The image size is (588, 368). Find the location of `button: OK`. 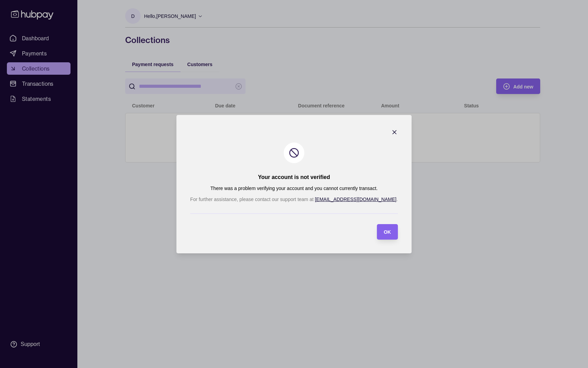

button: OK is located at coordinates (388, 232).